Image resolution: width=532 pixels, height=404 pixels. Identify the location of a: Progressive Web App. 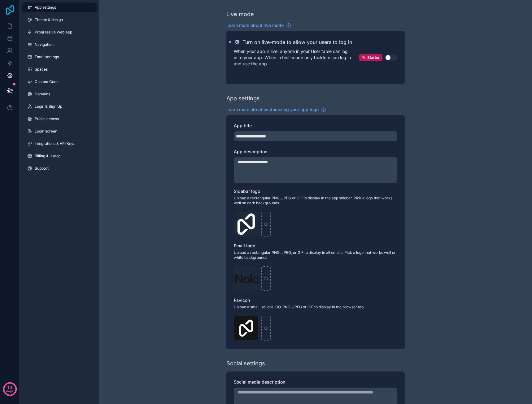
(60, 32).